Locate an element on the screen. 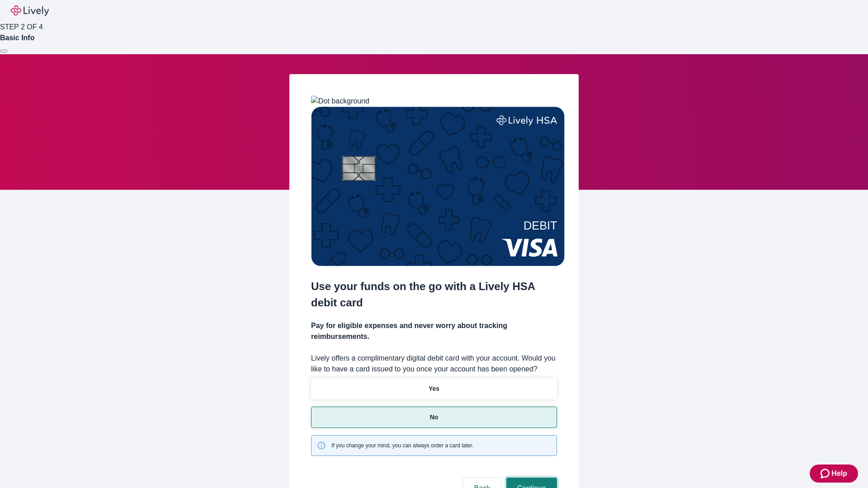 The width and height of the screenshot is (868, 488). p: Yes is located at coordinates (434, 389).